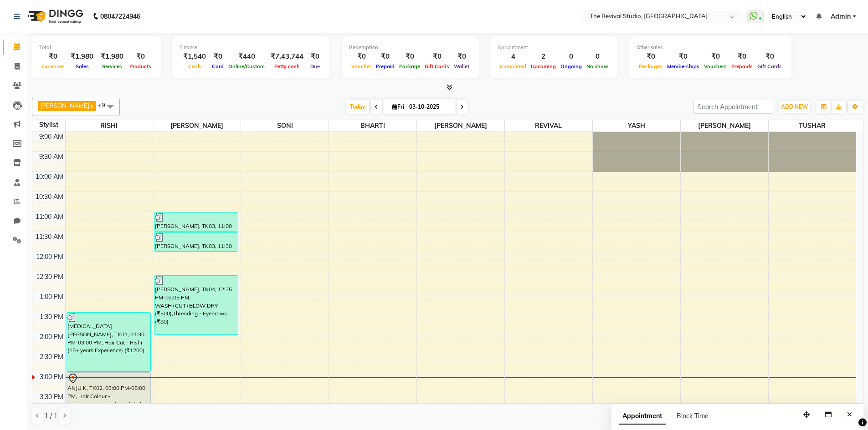  Describe the element at coordinates (840, 16) in the screenshot. I see `span: Admin` at that location.